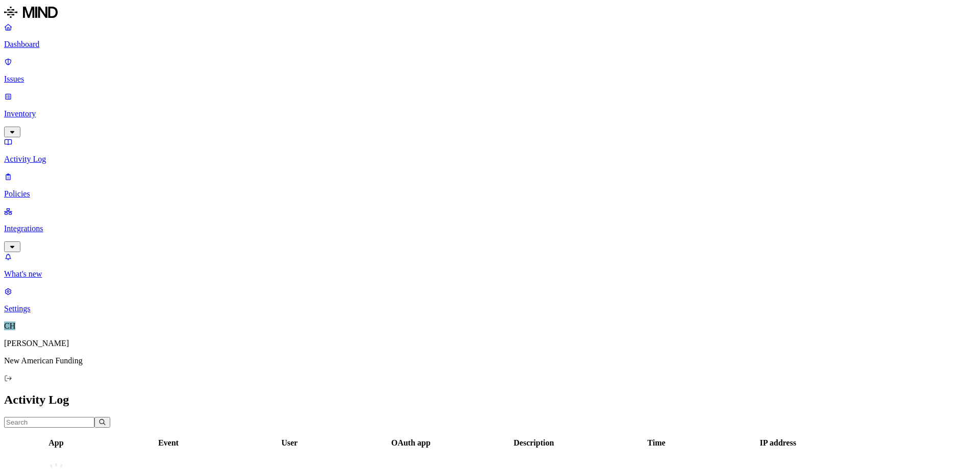 This screenshot has width=980, height=469. I want to click on div: OAuth app, so click(411, 443).